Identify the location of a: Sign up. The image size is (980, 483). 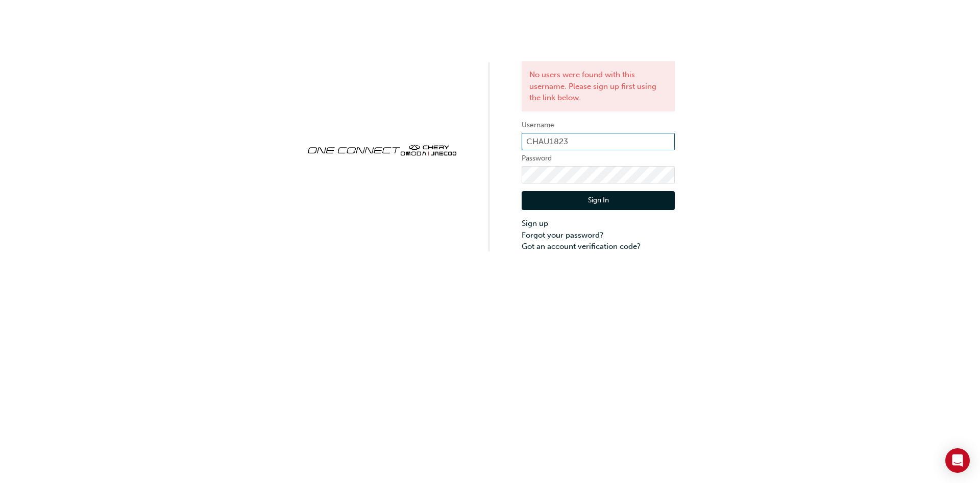
(598, 223).